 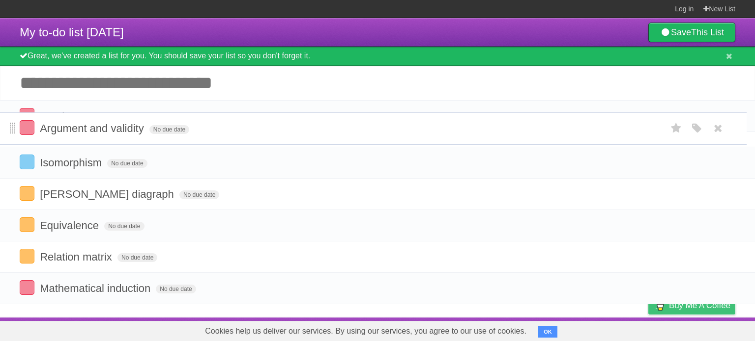 I want to click on span: Relation matrix, so click(x=77, y=257).